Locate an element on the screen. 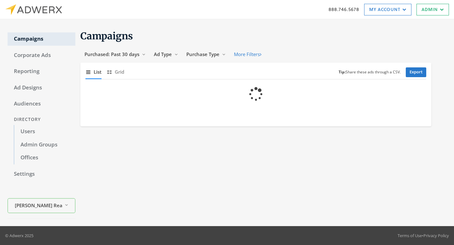 This screenshot has height=245, width=454. a: Users is located at coordinates (44, 132).